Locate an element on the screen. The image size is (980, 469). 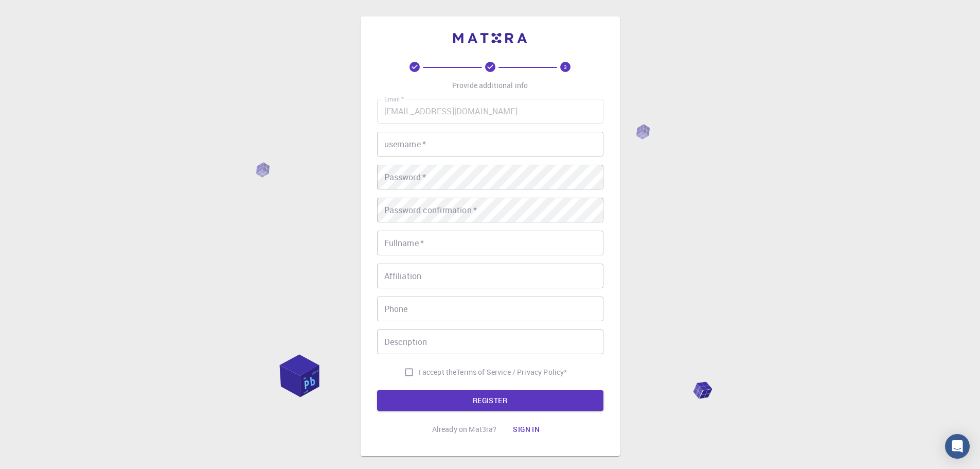
p: Provide additional info is located at coordinates (490, 86).